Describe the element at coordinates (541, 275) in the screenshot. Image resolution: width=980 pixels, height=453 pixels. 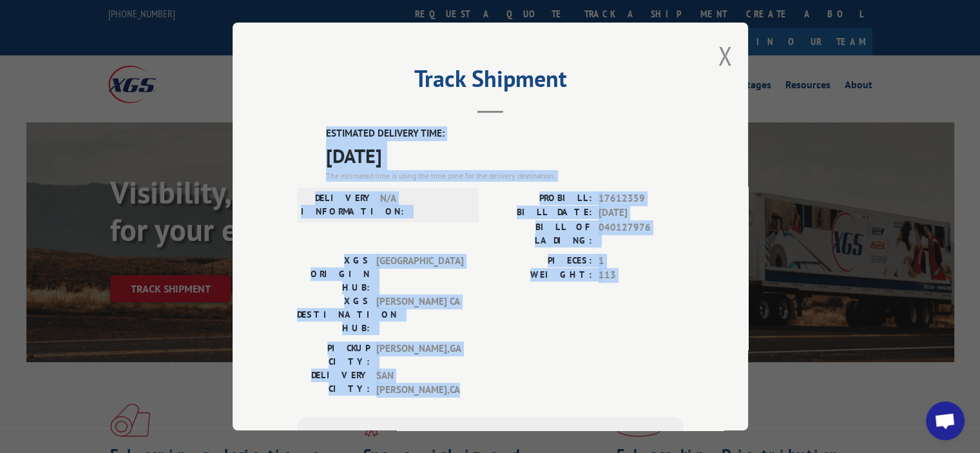
I see `label: WEIGHT:` at that location.